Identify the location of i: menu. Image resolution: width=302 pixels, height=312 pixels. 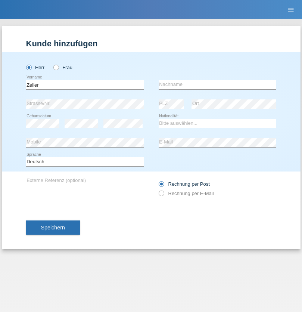
(291, 10).